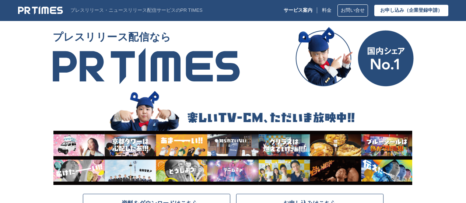 The width and height of the screenshot is (466, 203). Describe the element at coordinates (353, 10) in the screenshot. I see `a: お問い合せ` at that location.